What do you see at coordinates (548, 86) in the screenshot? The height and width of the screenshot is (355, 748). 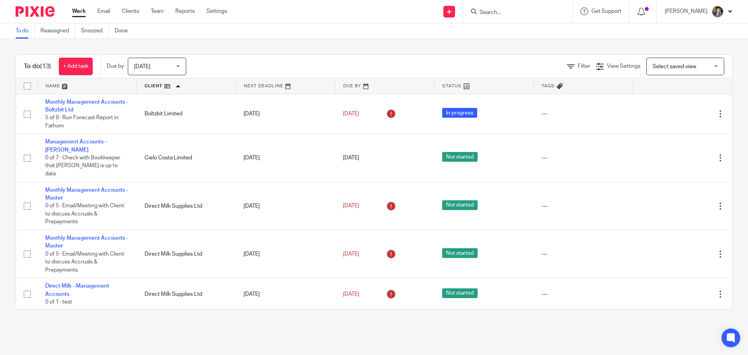 I see `span: Tags` at bounding box center [548, 86].